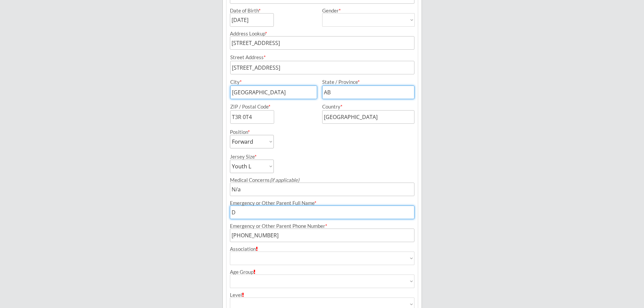 Image resolution: width=644 pixels, height=308 pixels. Describe the element at coordinates (322, 180) in the screenshot. I see `div: Medical Concerns` at that location.